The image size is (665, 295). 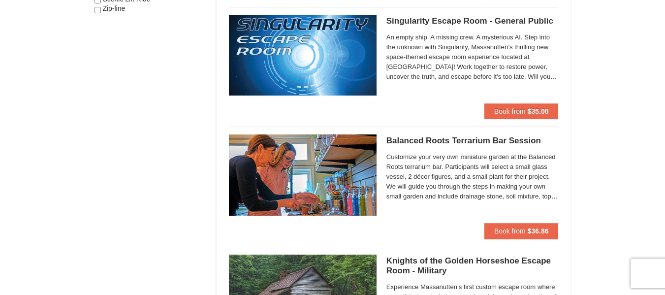 What do you see at coordinates (472, 266) in the screenshot?
I see `h5: Knights of the Golden Horseshoe Escape Room - Military` at bounding box center [472, 266].